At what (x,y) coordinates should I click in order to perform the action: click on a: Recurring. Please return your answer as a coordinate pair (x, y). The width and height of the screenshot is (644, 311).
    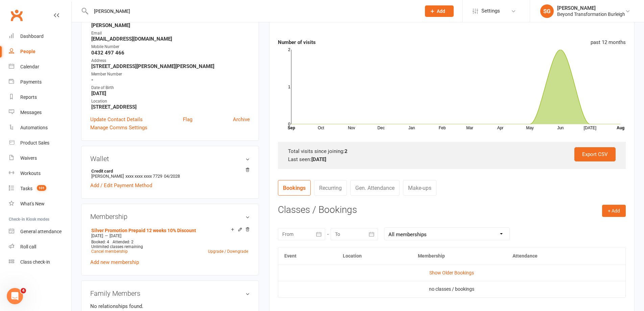
    Looking at the image, I should click on (330, 188).